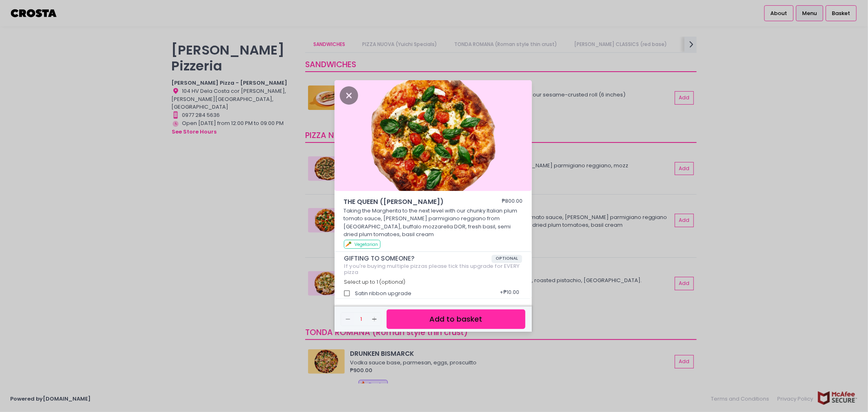 Image resolution: width=868 pixels, height=412 pixels. I want to click on span: Select up to 1 (optional), so click(375, 282).